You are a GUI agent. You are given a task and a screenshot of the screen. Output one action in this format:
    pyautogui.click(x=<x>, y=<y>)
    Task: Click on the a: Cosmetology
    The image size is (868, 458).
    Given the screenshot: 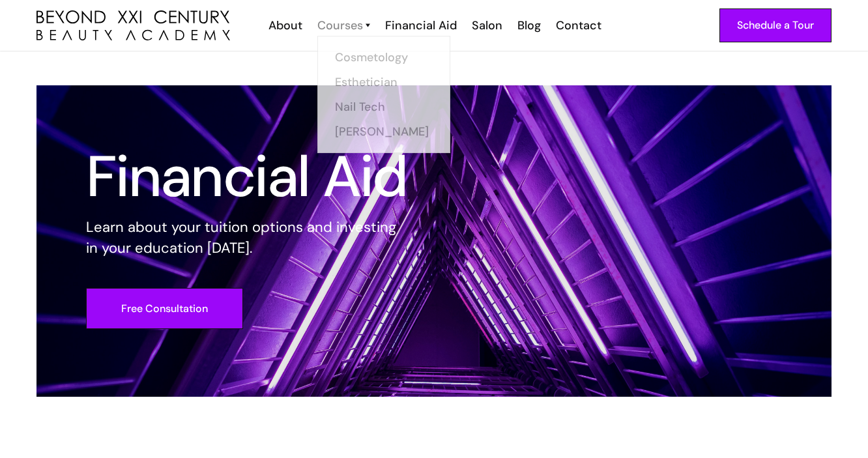 What is the action you would take?
    pyautogui.click(x=384, y=58)
    